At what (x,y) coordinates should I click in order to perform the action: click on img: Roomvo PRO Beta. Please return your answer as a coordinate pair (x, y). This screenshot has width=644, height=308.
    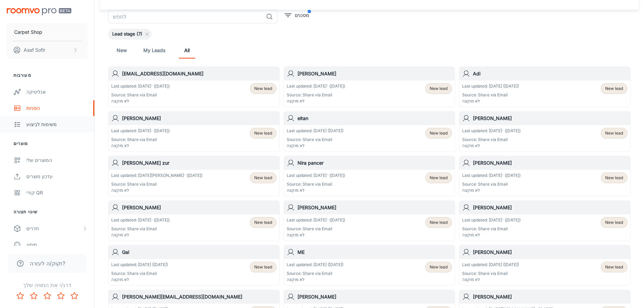
    Looking at the image, I should click on (39, 11).